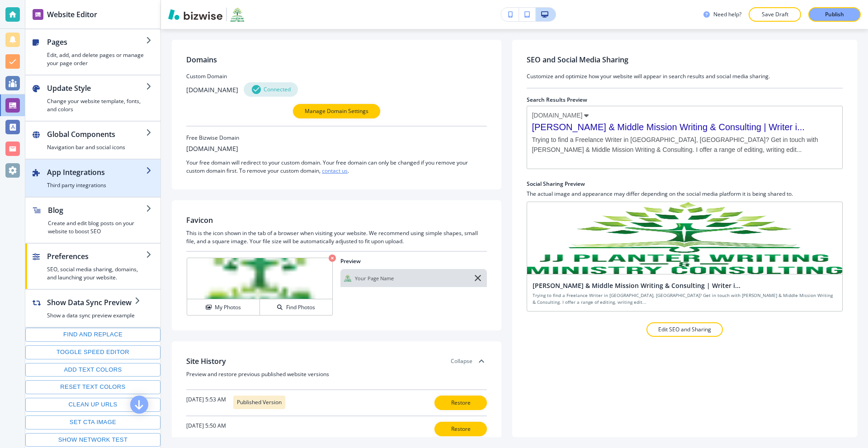  What do you see at coordinates (835, 15) in the screenshot?
I see `p: Publish` at bounding box center [835, 15].